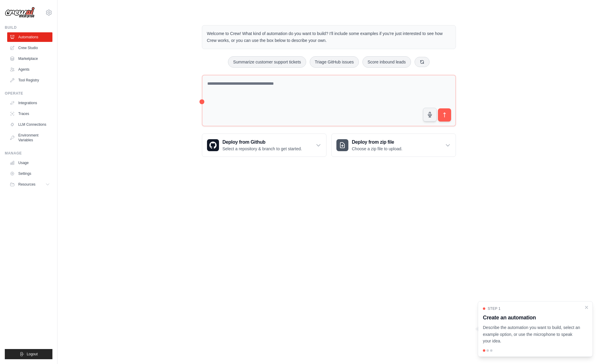  I want to click on p: Welcome to Crew! What kind of automation do you want to build? I'll include some examples if you'..., so click(328, 37).